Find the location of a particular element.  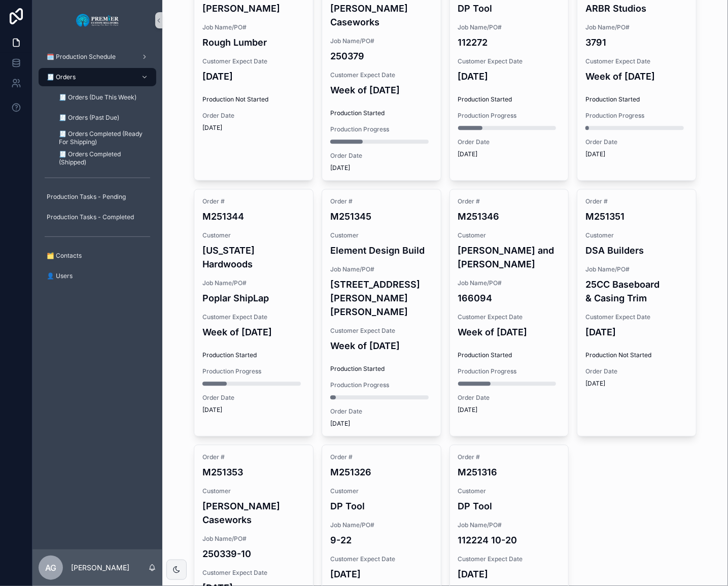

span: 🧾 Orders Completed (Shipped) is located at coordinates (103, 158).